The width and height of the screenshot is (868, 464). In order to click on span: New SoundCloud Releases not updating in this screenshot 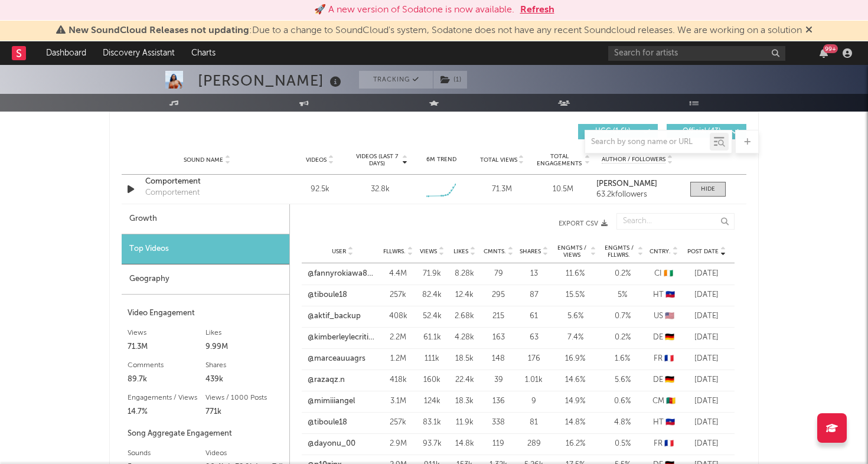, I will do `click(159, 31)`.